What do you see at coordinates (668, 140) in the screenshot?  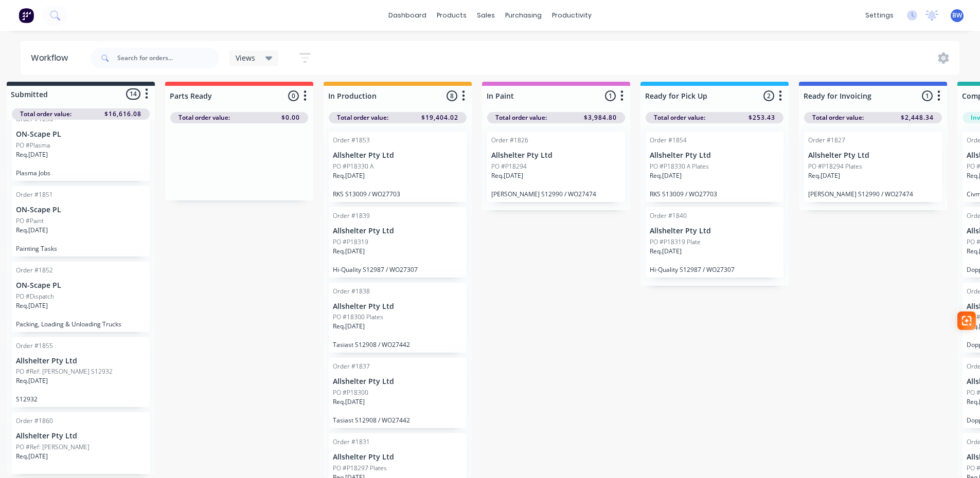 I see `div: Order #1854` at bounding box center [668, 140].